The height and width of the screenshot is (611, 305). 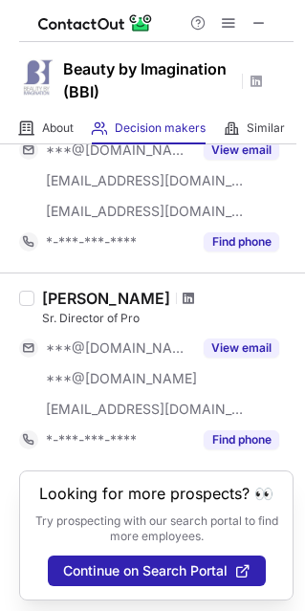 I want to click on p: Try prospecting with our search portal to find more employees., so click(x=156, y=528).